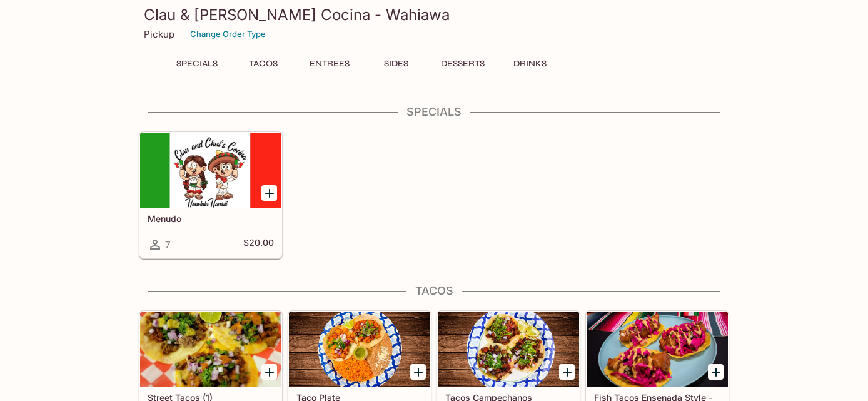  Describe the element at coordinates (434, 291) in the screenshot. I see `h4: Tacos` at that location.